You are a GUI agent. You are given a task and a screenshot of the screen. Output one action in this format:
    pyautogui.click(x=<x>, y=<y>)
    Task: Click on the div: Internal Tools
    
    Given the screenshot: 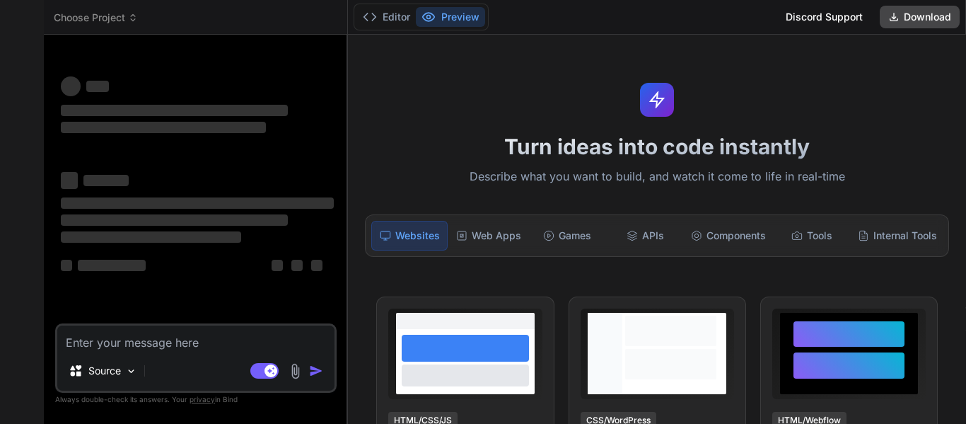 What is the action you would take?
    pyautogui.click(x=898, y=236)
    